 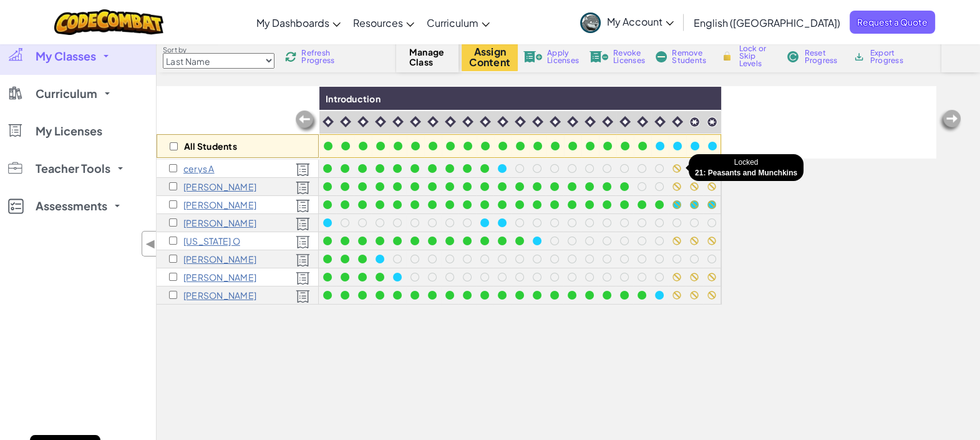 What do you see at coordinates (889, 57) in the screenshot?
I see `span: Export Progress` at bounding box center [889, 57].